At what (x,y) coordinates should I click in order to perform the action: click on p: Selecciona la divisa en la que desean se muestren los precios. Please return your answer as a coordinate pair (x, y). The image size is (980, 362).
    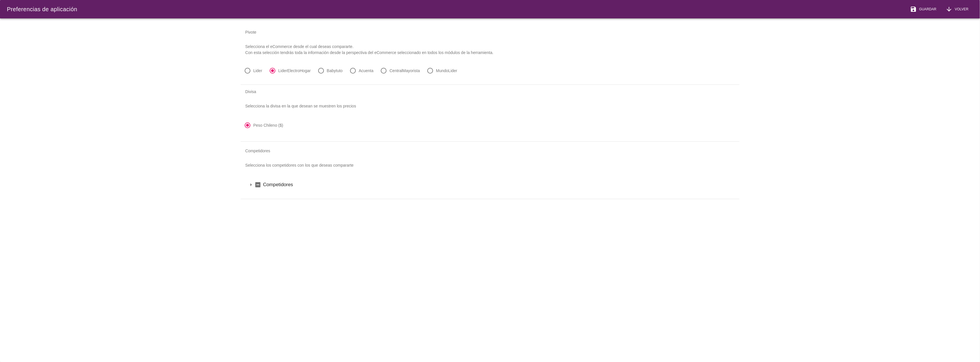
    Looking at the image, I should click on (490, 106).